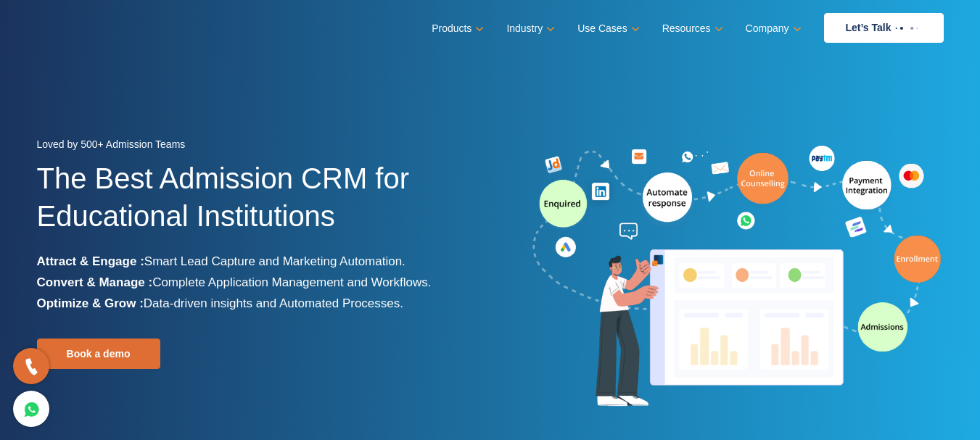 The height and width of the screenshot is (440, 980). Describe the element at coordinates (291, 282) in the screenshot. I see `span: Complete Application Management and Workflows.` at that location.